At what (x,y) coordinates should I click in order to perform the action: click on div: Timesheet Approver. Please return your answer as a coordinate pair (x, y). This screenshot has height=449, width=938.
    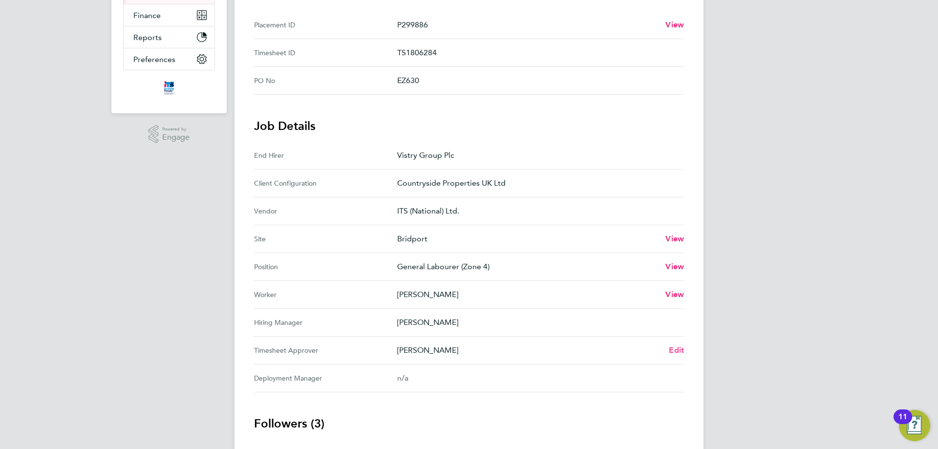
    Looking at the image, I should click on (325, 350).